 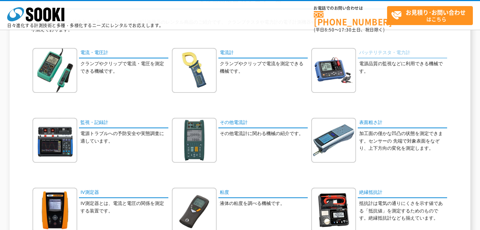 What do you see at coordinates (55, 140) in the screenshot?
I see `img: 監視・記録計` at bounding box center [55, 140].